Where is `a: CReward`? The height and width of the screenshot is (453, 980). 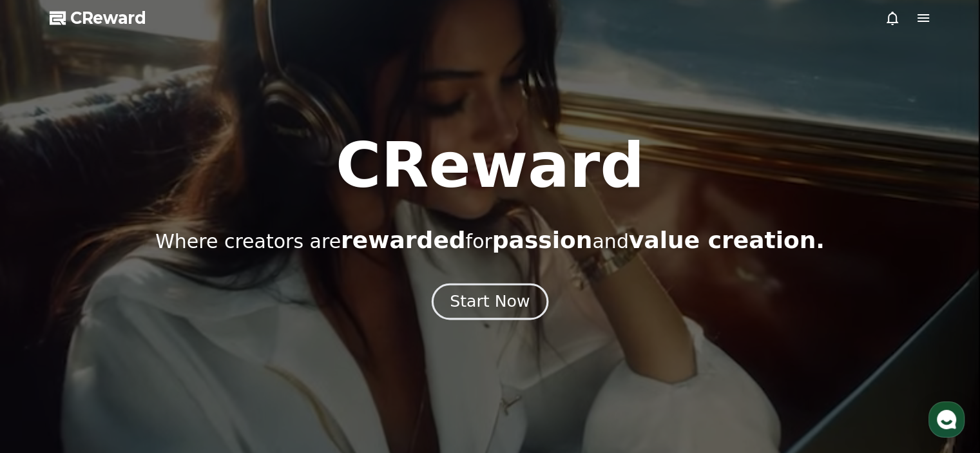
a: CReward is located at coordinates (98, 18).